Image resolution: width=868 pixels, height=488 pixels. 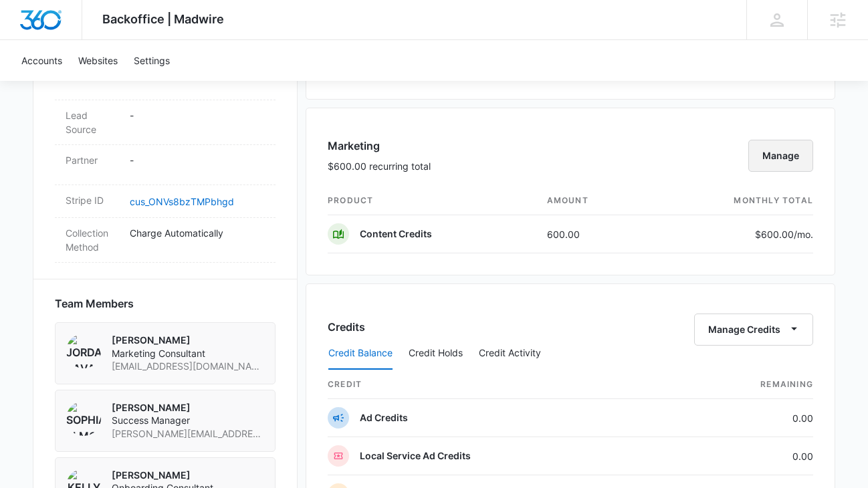 I want to click on div: Collection MethodCharge Automatically, so click(x=165, y=240).